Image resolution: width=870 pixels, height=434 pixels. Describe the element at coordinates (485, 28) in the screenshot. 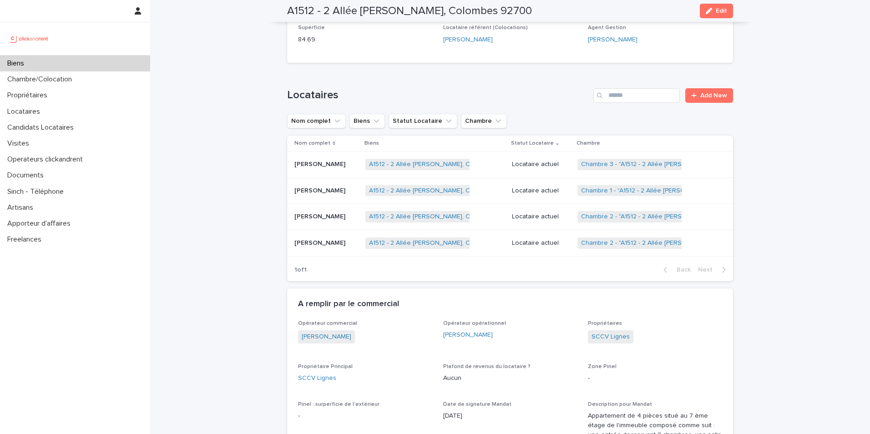

I see `span: Locataire référent (Colocations)` at that location.